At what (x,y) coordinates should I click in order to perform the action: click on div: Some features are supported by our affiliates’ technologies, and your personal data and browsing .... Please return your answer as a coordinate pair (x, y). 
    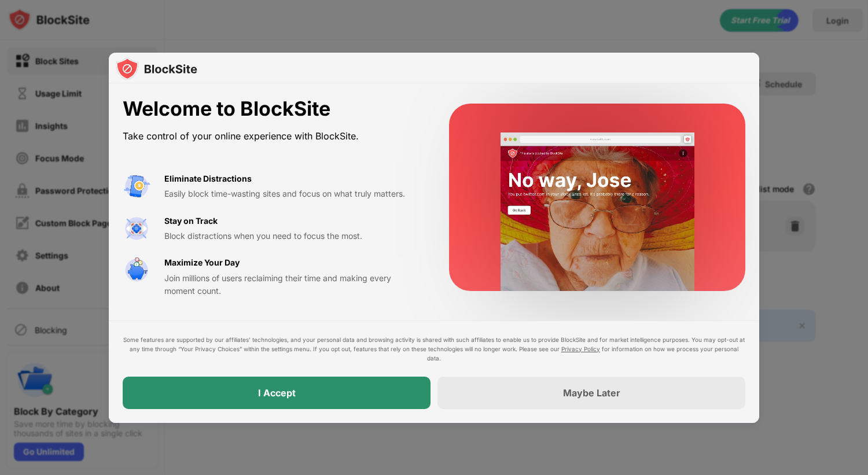
    Looking at the image, I should click on (434, 349).